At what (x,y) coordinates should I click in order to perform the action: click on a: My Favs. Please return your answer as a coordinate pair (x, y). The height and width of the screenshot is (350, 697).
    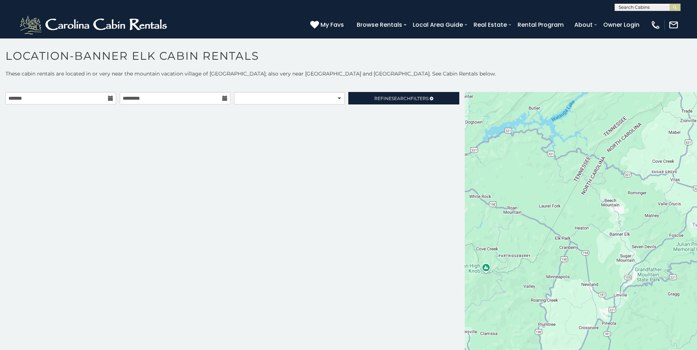
    Looking at the image, I should click on (328, 25).